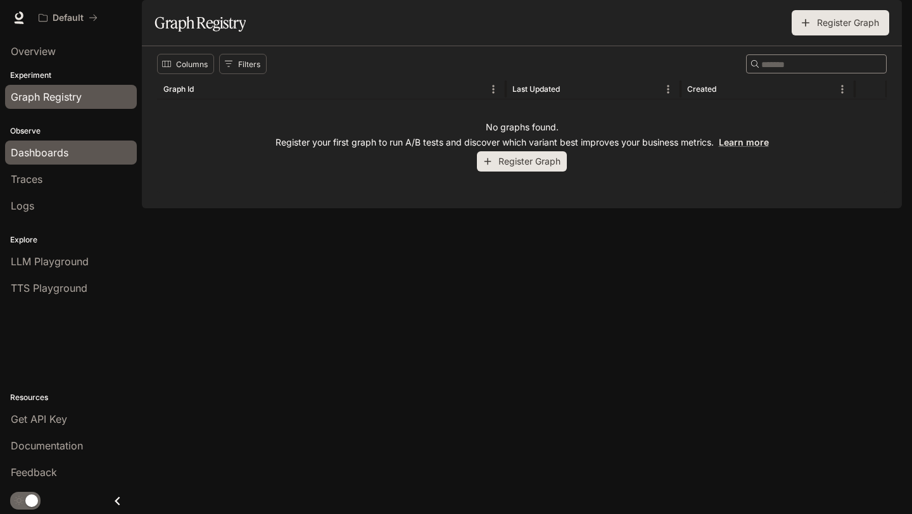 This screenshot has height=514, width=912. Describe the element at coordinates (242, 64) in the screenshot. I see `button: Show filters` at that location.